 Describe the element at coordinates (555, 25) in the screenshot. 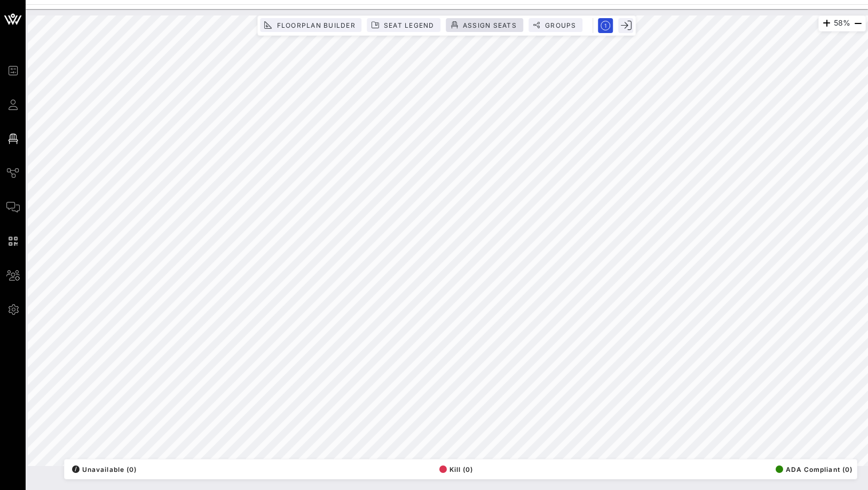

I see `button: Groups` at that location.